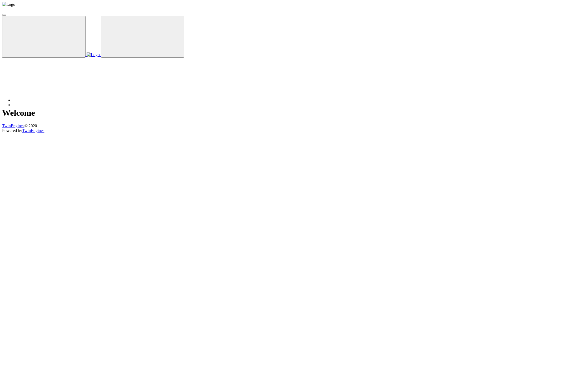 The width and height of the screenshot is (562, 392). What do you see at coordinates (281, 113) in the screenshot?
I see `h1: Welcome` at bounding box center [281, 113].